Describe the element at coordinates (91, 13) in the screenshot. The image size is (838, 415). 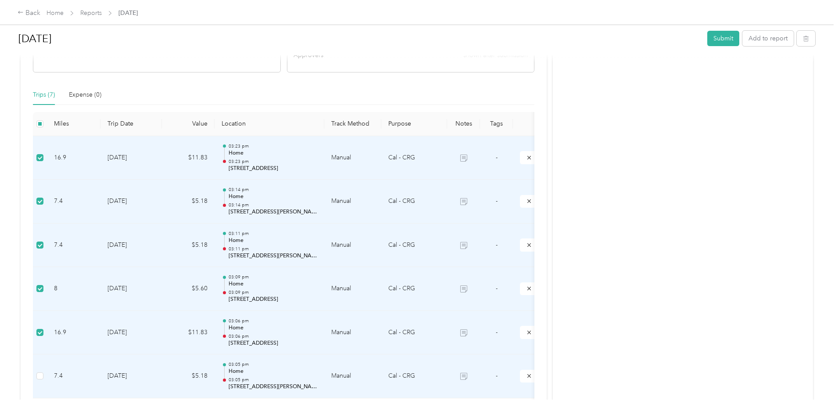
I see `a: Reports` at that location.